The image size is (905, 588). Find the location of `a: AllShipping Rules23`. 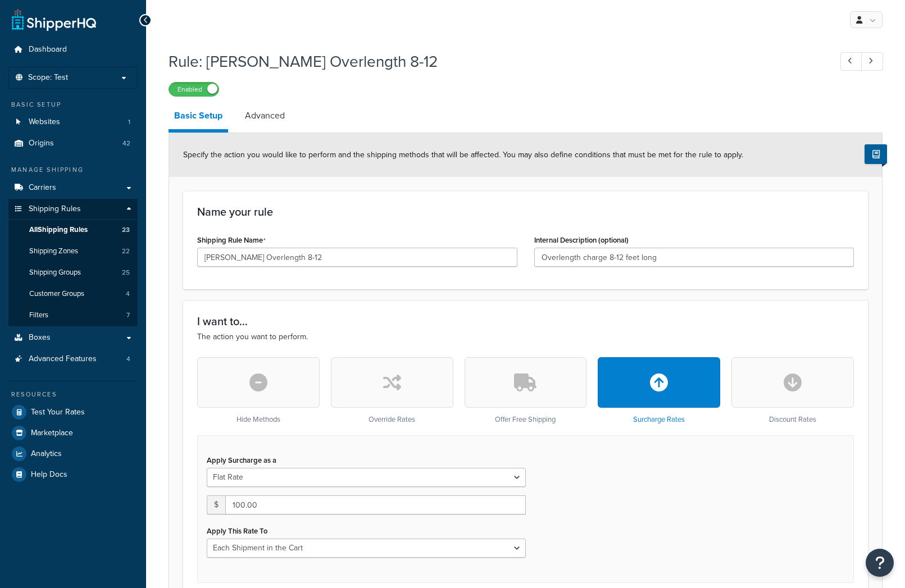

a: AllShipping Rules23 is located at coordinates (73, 230).